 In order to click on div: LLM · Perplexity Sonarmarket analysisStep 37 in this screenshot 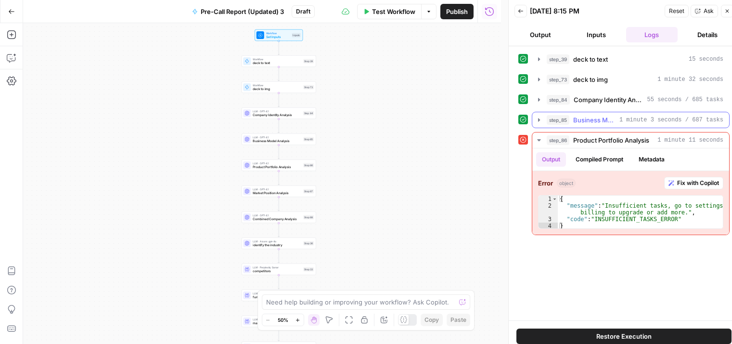, I will do `click(279, 321)`.